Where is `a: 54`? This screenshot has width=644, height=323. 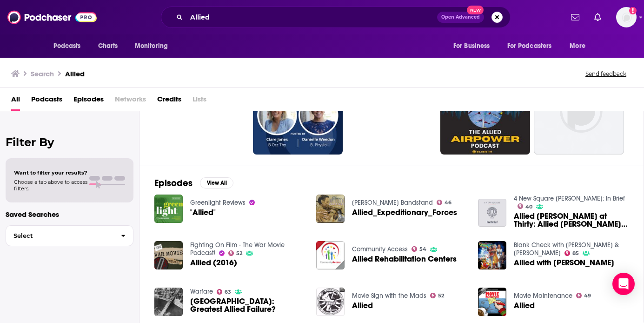 a: 54 is located at coordinates (419, 249).